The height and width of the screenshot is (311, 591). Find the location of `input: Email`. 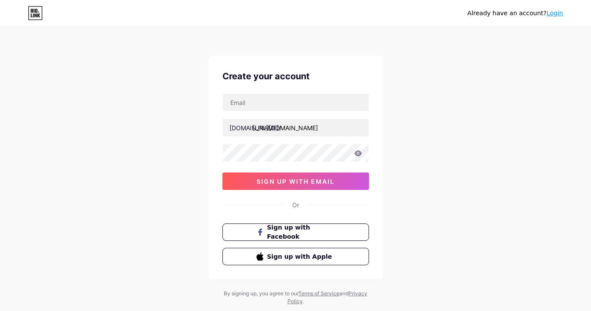

input: Email is located at coordinates (296, 102).